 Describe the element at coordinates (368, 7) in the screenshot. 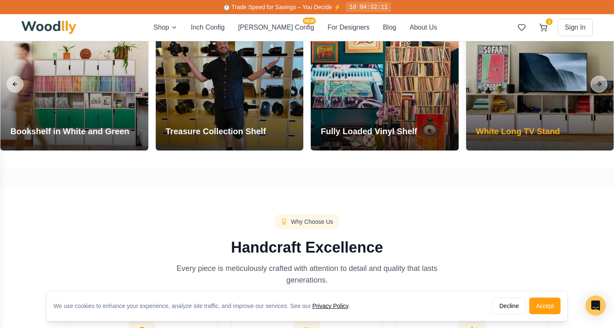

I see `div: 1d 04:32:11` at that location.